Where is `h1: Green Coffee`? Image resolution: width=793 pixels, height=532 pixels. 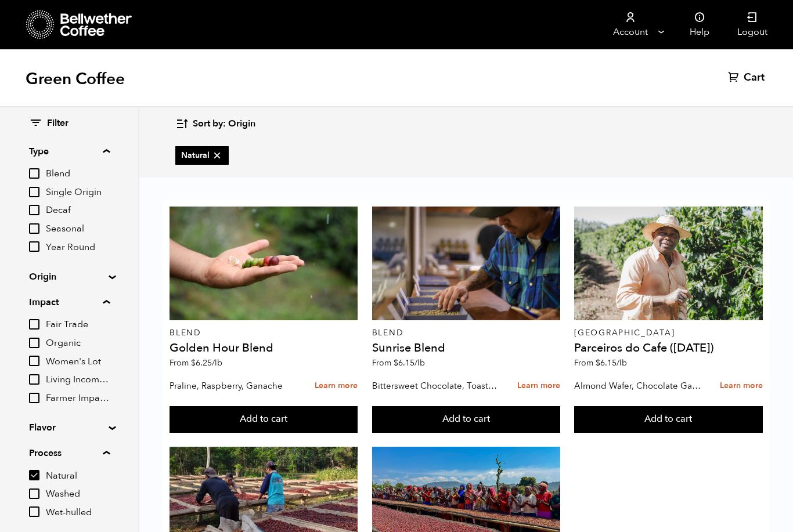 h1: Green Coffee is located at coordinates (75, 79).